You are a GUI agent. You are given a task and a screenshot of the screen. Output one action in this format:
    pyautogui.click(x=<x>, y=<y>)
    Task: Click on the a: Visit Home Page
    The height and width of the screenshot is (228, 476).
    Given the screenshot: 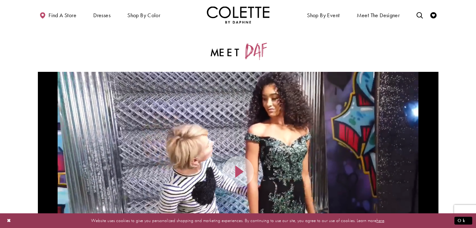 What is the action you would take?
    pyautogui.click(x=238, y=15)
    